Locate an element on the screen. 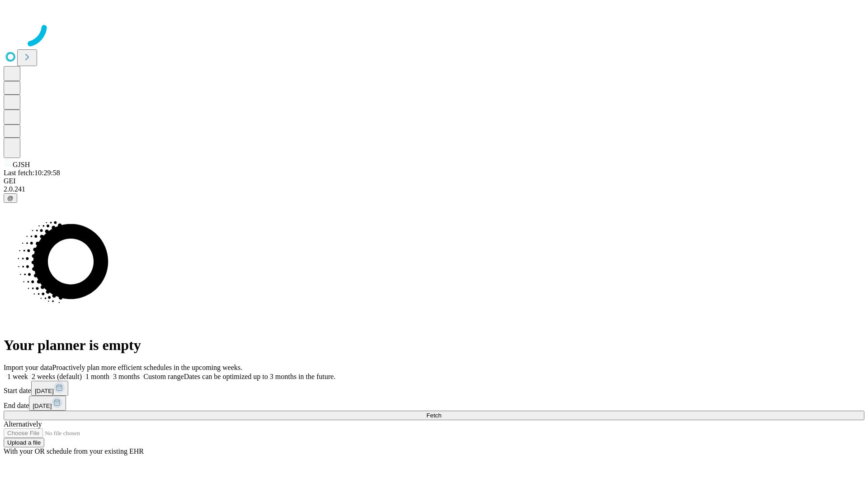  div: Start date is located at coordinates (434, 388).